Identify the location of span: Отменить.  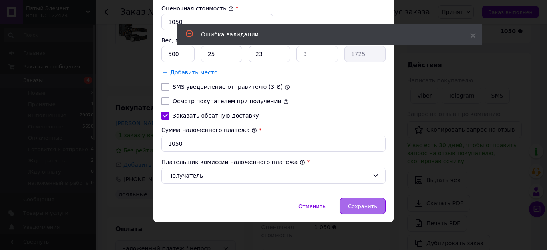
(312, 206).